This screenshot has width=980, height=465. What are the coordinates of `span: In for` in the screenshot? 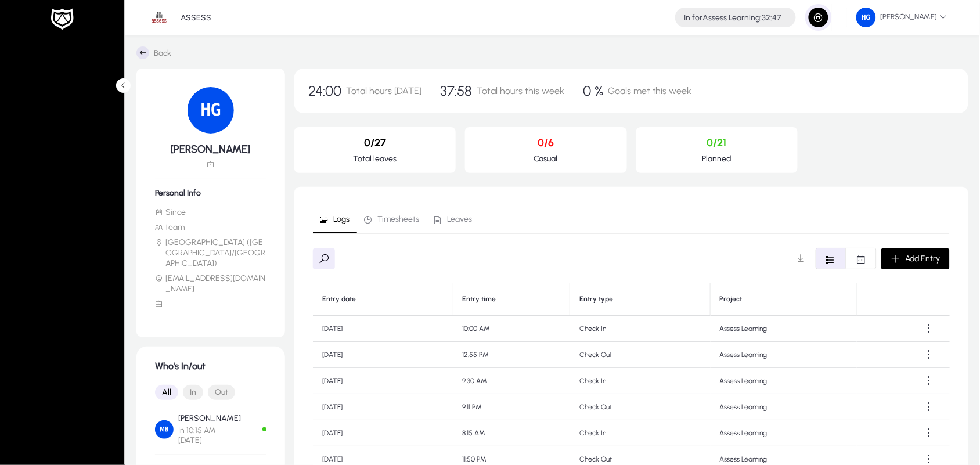 It's located at (694, 17).